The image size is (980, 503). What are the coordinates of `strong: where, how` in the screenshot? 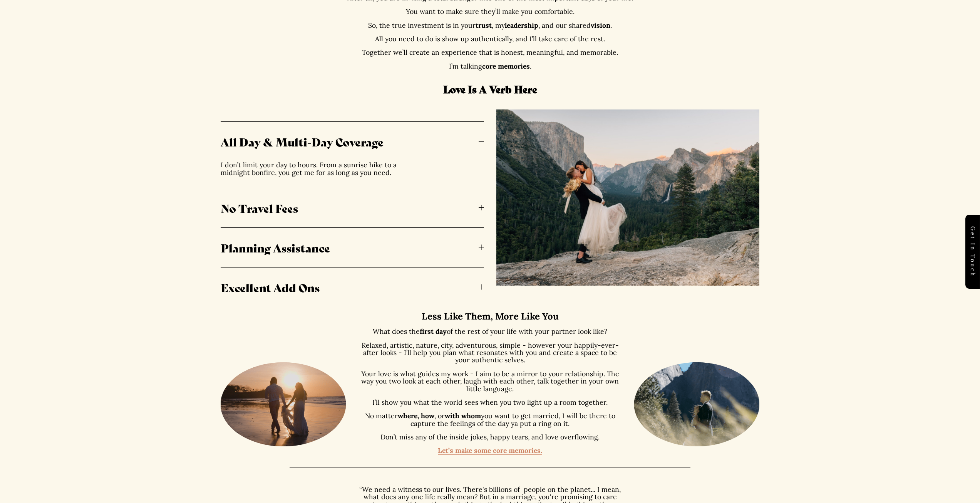 It's located at (416, 415).